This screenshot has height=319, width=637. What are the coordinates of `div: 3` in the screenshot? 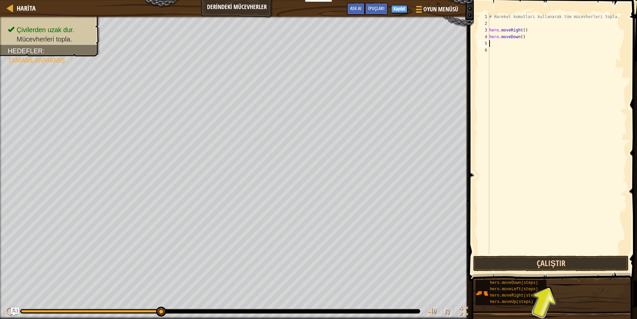 It's located at (484, 30).